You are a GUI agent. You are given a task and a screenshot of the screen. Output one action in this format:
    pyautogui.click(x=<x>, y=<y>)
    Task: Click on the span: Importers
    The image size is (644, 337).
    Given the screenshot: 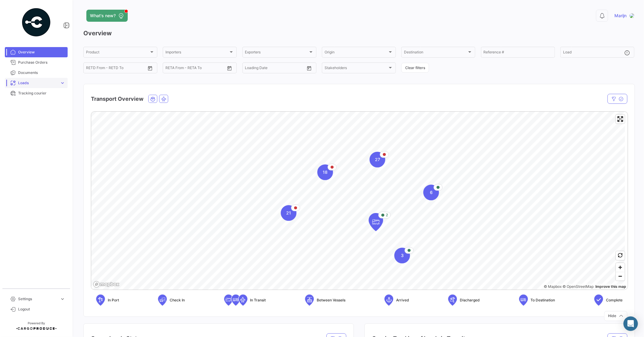 What is the action you would take?
    pyautogui.click(x=197, y=53)
    